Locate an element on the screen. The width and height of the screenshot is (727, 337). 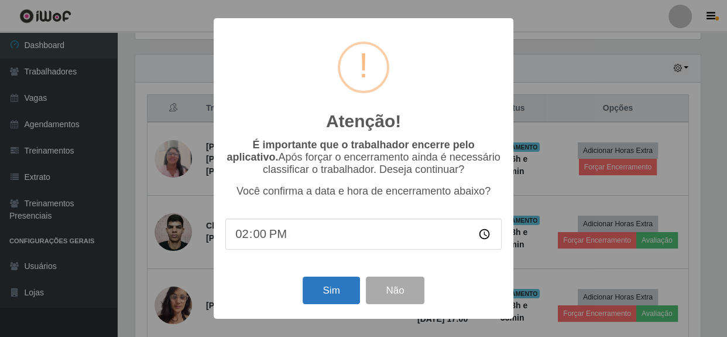
button: Não is located at coordinates (395, 290).